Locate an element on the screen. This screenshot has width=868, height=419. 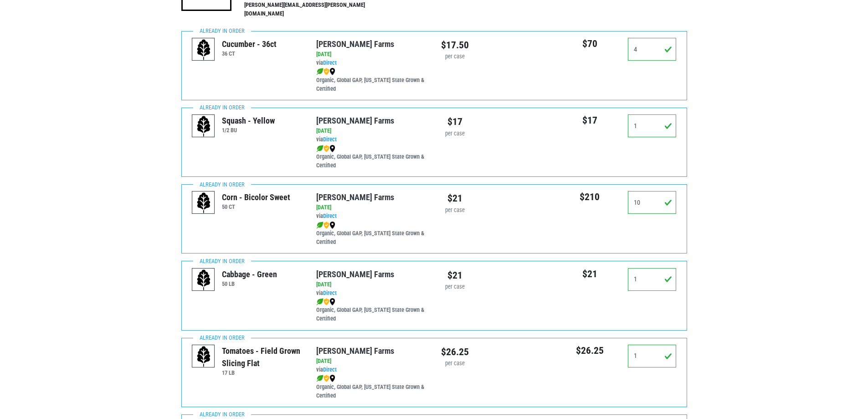
h5: $210 is located at coordinates (590, 197).